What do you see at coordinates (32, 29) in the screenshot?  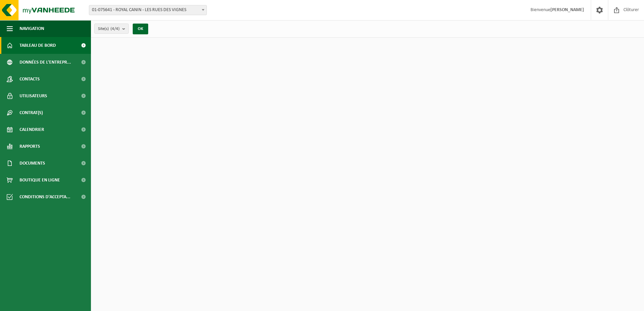 I see `span: Navigation` at bounding box center [32, 29].